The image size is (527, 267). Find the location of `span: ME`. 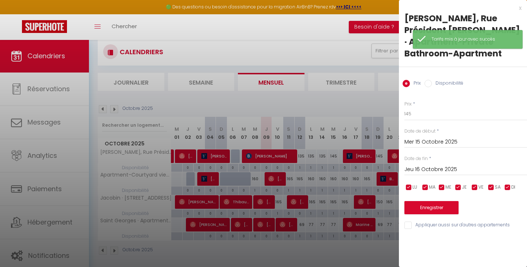

span: ME is located at coordinates (448, 187).